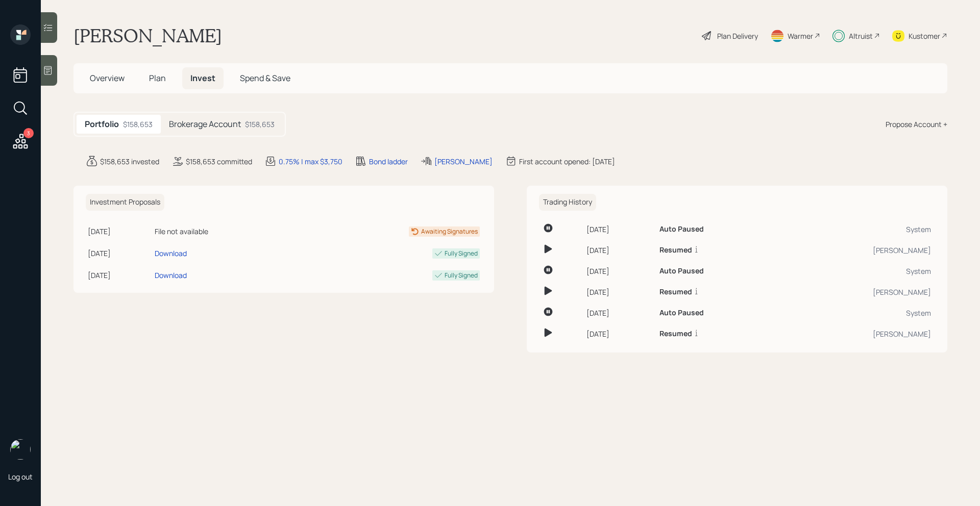 The height and width of the screenshot is (506, 980). I want to click on h6: Trading History, so click(567, 202).